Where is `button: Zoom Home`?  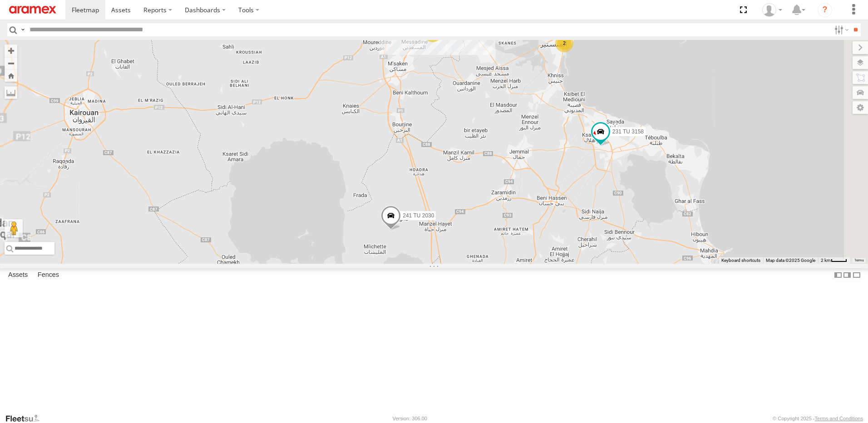 button: Zoom Home is located at coordinates (11, 75).